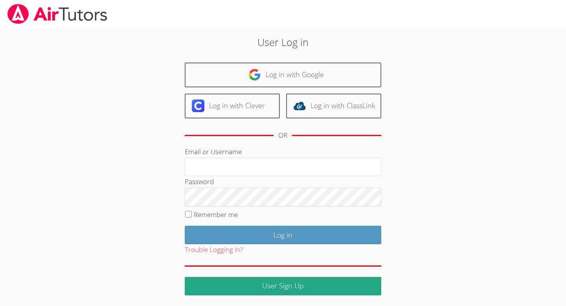  Describe the element at coordinates (255, 75) in the screenshot. I see `img: google-logo-50288ca7cdecda66e5e0955fdab243c47b7ad437acaf1139b6f446037453330a.svg` at that location.